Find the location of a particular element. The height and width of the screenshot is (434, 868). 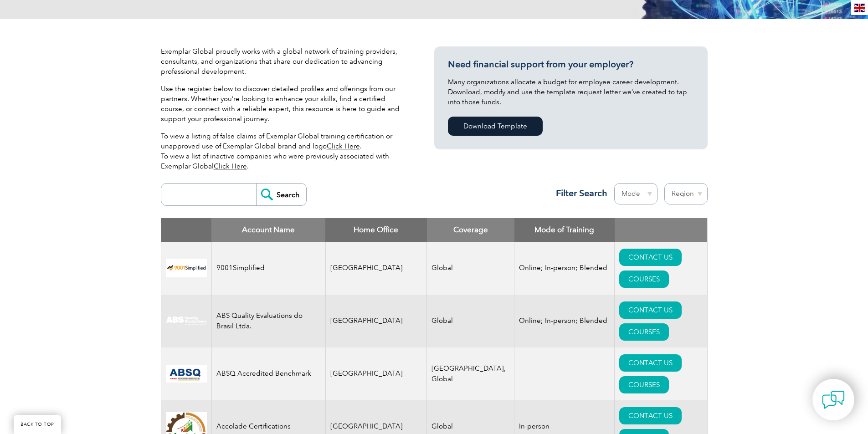

img: en is located at coordinates (859, 8).